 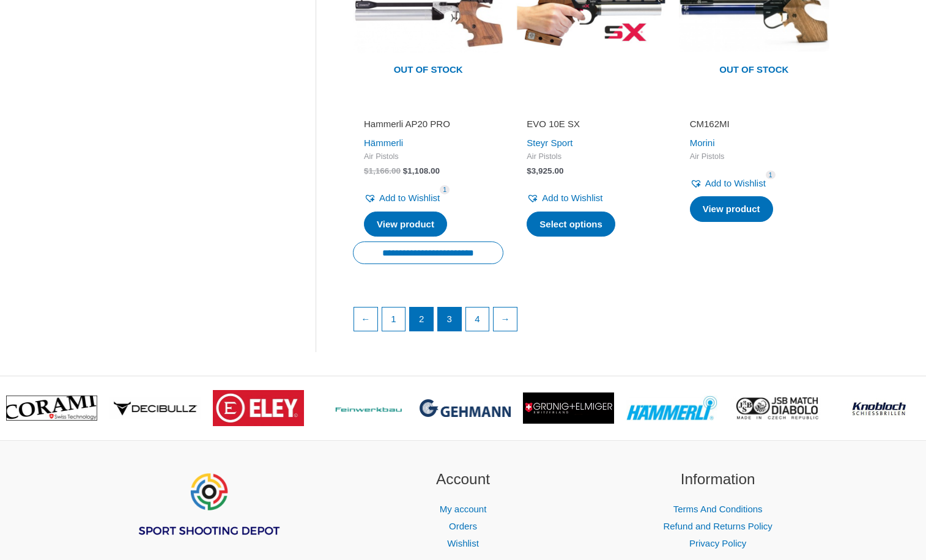 I want to click on a: Page 4, so click(x=477, y=319).